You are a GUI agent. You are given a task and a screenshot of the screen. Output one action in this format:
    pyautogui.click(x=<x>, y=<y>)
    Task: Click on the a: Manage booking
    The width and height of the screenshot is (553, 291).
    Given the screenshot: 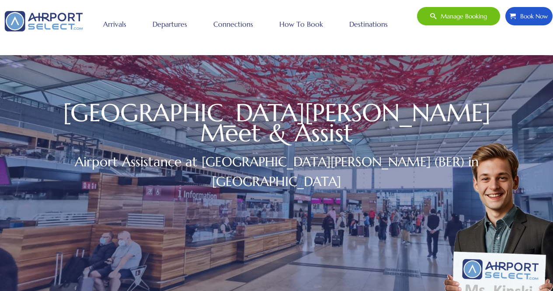 What is the action you would take?
    pyautogui.click(x=459, y=16)
    